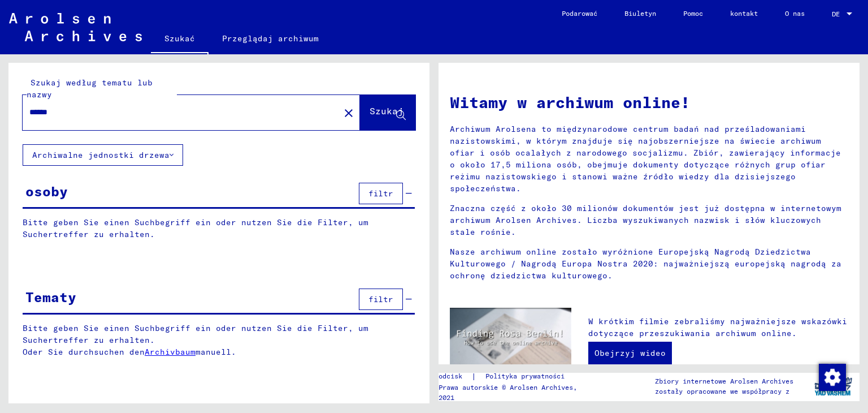 This screenshot has height=413, width=868. Describe the element at coordinates (103, 155) in the screenshot. I see `button: Archiwalne jednostki drzewa` at that location.